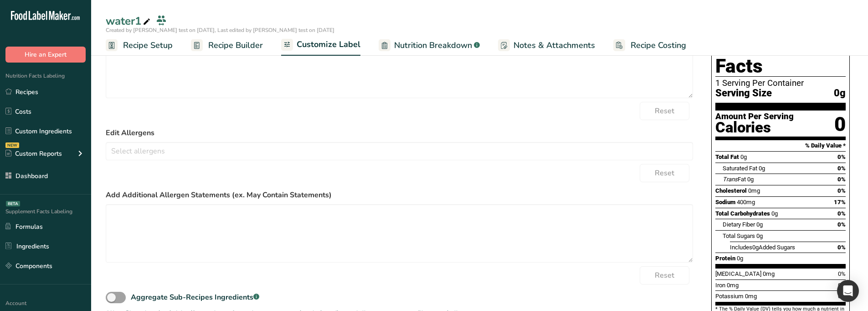  Describe the element at coordinates (755, 127) in the screenshot. I see `div: Calories` at that location.